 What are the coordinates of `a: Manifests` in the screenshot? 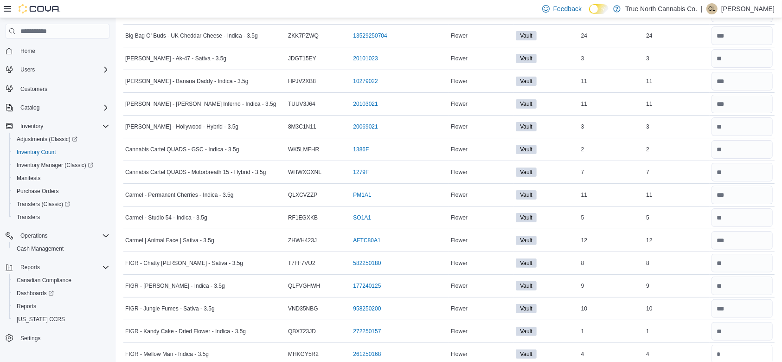 It's located at (28, 178).